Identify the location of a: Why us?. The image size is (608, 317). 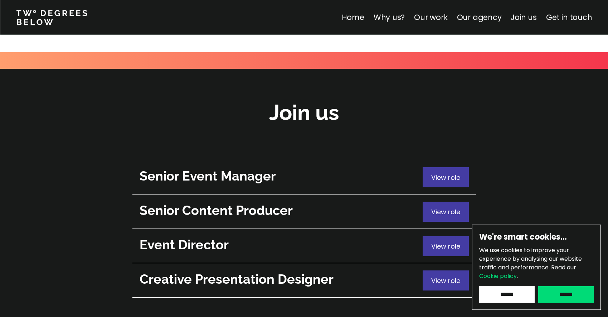
(389, 17).